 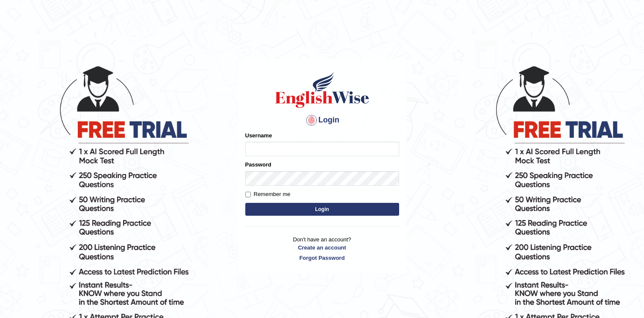 What do you see at coordinates (258, 164) in the screenshot?
I see `label: Password` at bounding box center [258, 164].